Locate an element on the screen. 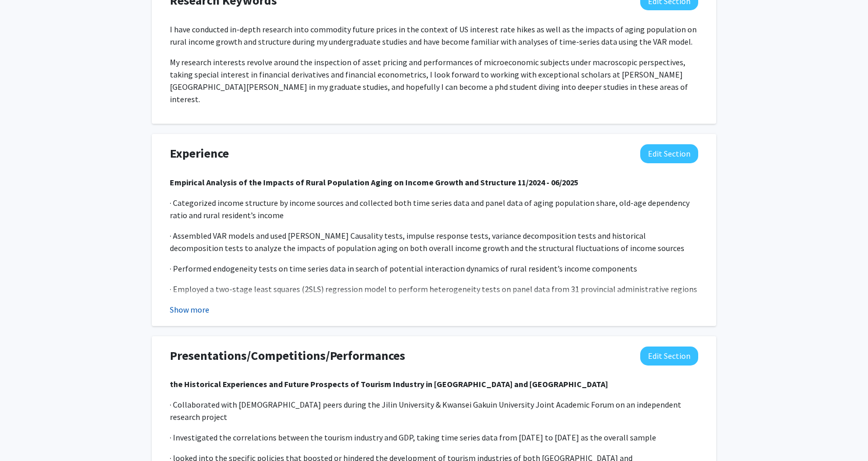 This screenshot has width=868, height=461. p: · Performed endogeneity tests on time series data in search of potential interaction dynamics of ... is located at coordinates (434, 268).